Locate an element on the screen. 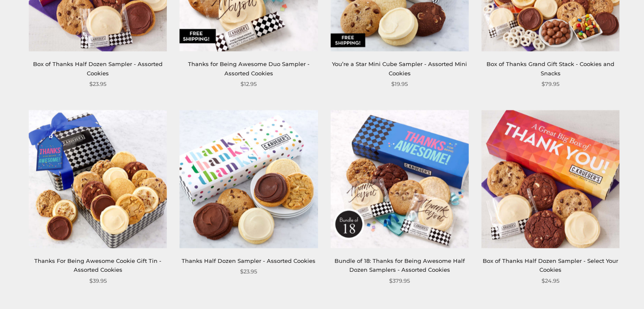  a: You’re a Star Mini Cube Sampler - Assorted Mini Cookies is located at coordinates (399, 68).